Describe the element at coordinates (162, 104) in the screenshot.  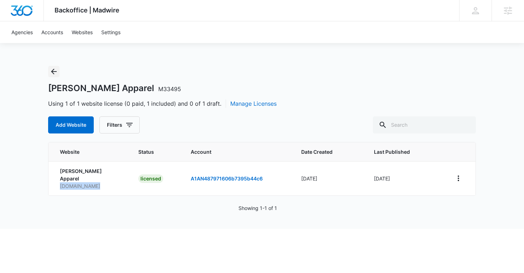
I see `span: Using 1 of 1 website license (0 paid, 1 included) and 0 of 1 draft.` at that location.